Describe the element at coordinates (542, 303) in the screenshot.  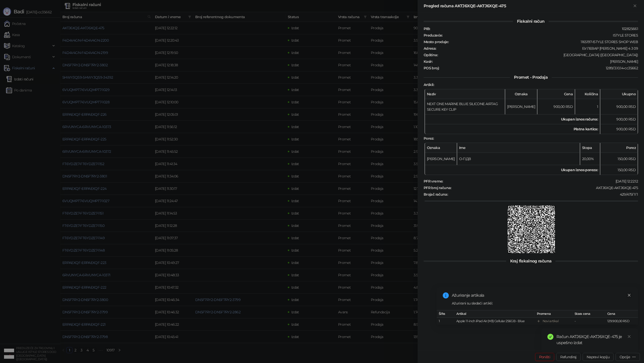
I see `div: Ažurirani su sledeći artikli:` at that location.